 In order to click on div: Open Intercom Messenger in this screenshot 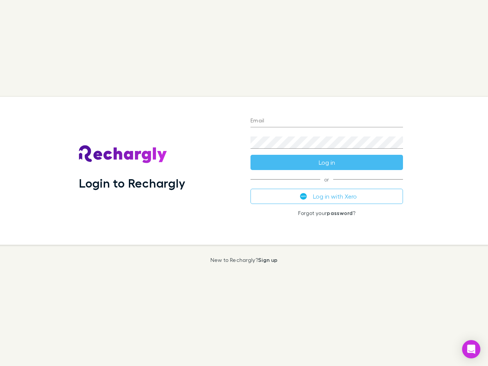, I will do `click(472, 350)`.